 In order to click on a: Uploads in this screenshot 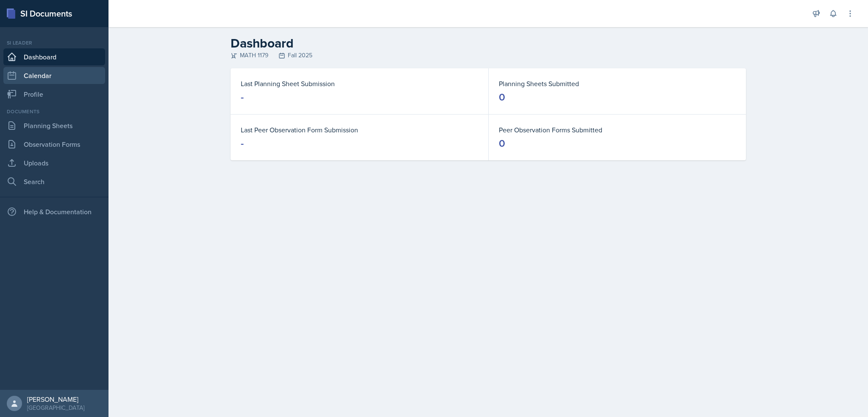, I will do `click(54, 163)`.